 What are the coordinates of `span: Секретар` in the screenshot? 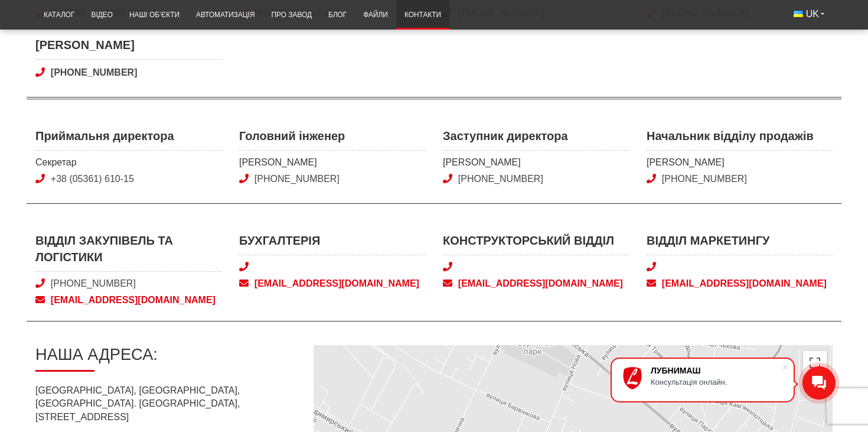 It's located at (128, 163).